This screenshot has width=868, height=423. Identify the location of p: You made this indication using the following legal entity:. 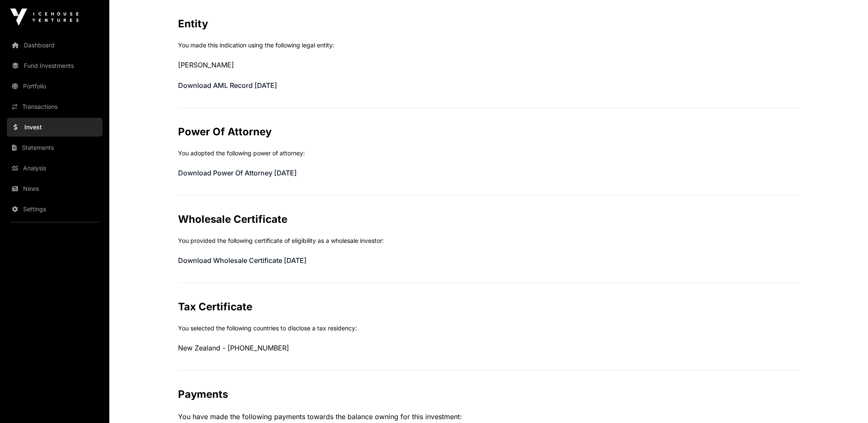
(489, 45).